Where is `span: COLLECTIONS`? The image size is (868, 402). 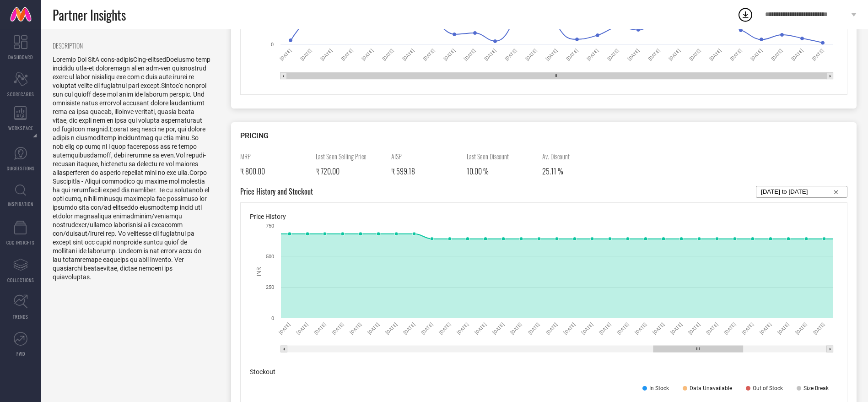
span: COLLECTIONS is located at coordinates (21, 280).